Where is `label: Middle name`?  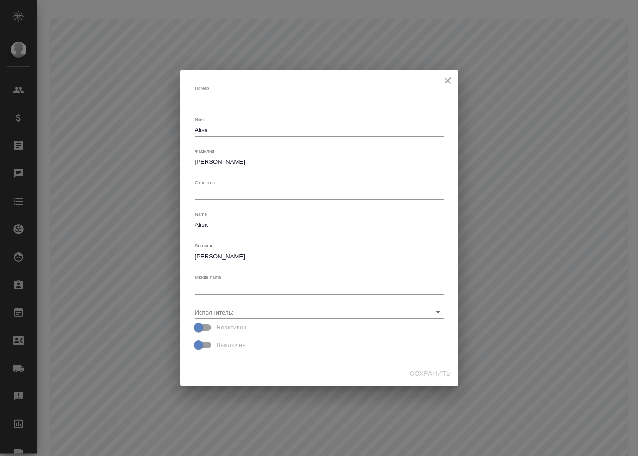
label: Middle name is located at coordinates (208, 278).